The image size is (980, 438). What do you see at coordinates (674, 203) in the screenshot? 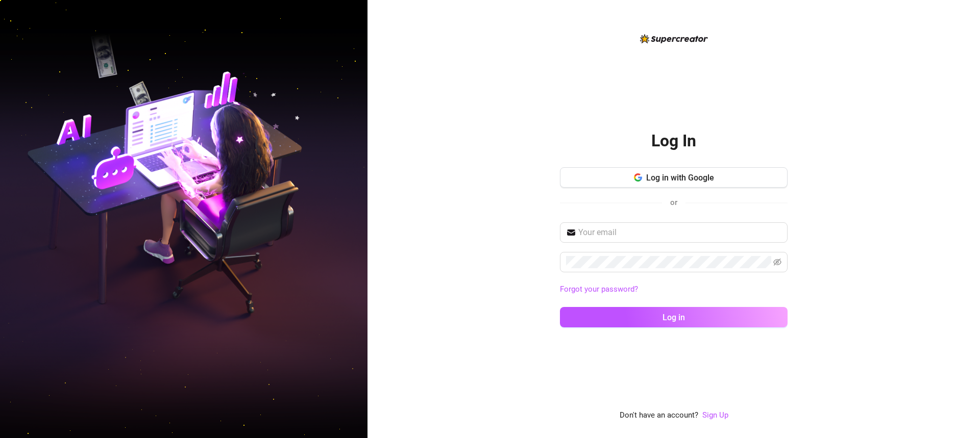
I see `span: or` at bounding box center [674, 203].